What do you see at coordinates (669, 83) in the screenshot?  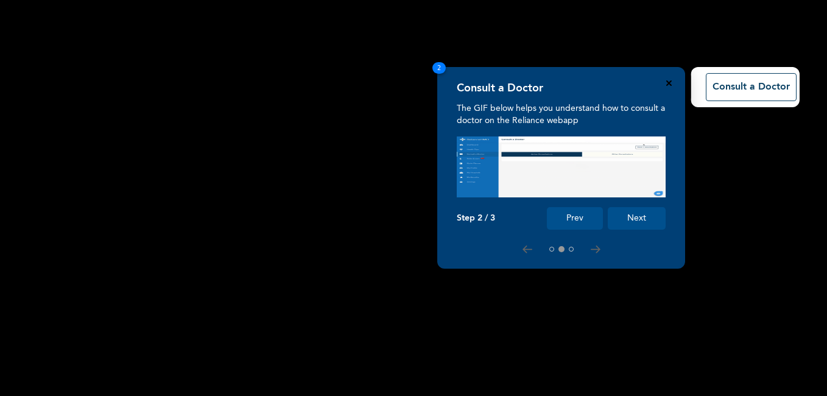 I see `button: Close` at bounding box center [669, 83].